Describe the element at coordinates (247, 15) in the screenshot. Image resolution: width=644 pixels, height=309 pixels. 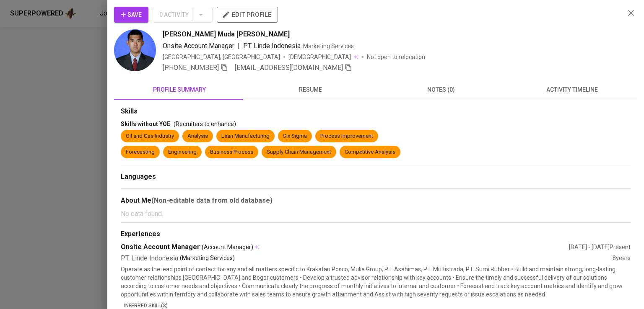
I see `span: edit profile` at that location.